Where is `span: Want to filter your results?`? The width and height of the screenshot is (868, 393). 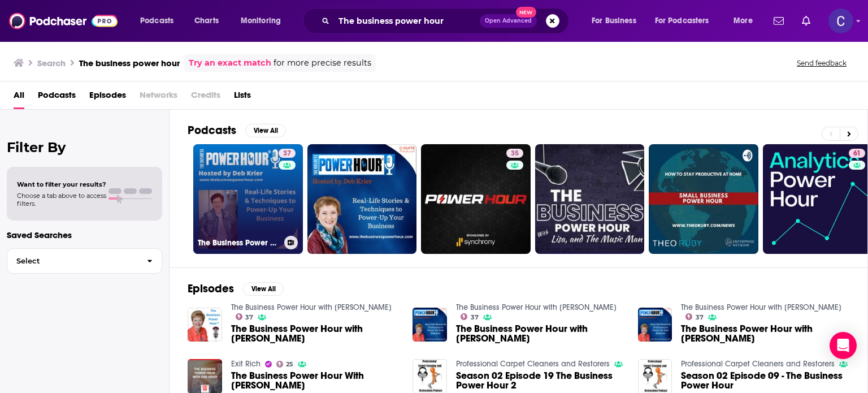
span: Want to filter your results? is located at coordinates (61, 185).